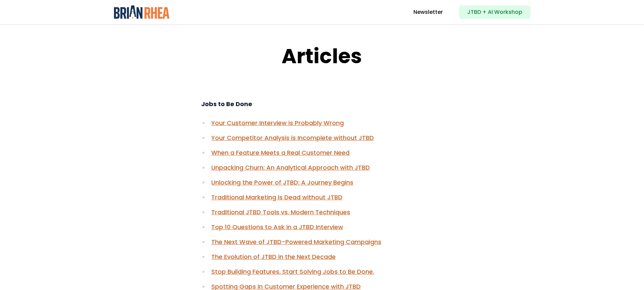 This screenshot has height=290, width=644. Describe the element at coordinates (280, 152) in the screenshot. I see `a: When a Feature Meets a Real Customer Need` at that location.